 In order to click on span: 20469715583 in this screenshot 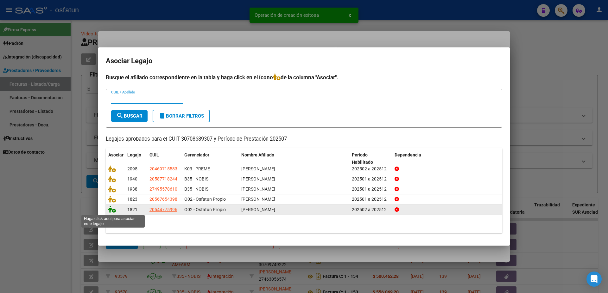, I will do `click(163, 169)`.